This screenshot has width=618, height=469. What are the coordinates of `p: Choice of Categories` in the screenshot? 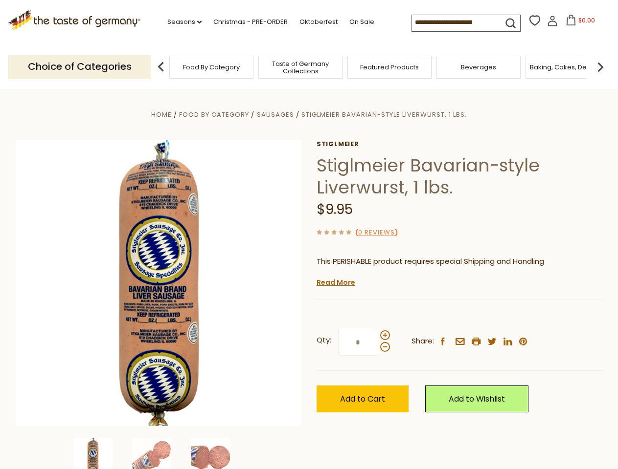 It's located at (80, 66).